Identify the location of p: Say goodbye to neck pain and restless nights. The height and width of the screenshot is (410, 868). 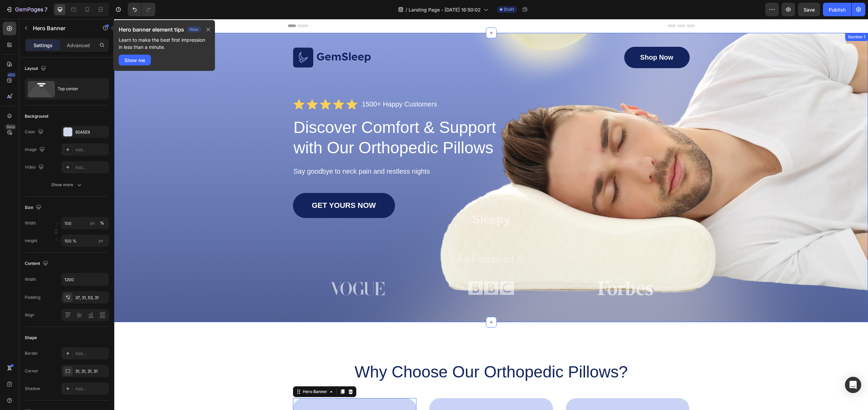
(377, 153).